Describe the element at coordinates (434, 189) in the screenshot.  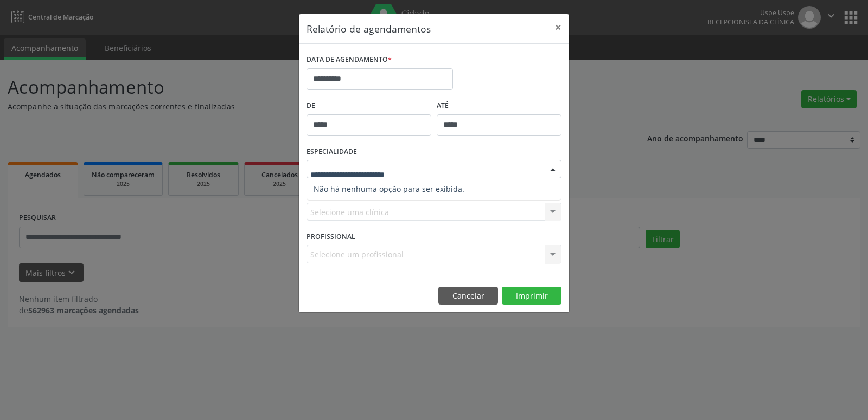
I see `span: Não há nenhuma opção para ser exibida.` at that location.